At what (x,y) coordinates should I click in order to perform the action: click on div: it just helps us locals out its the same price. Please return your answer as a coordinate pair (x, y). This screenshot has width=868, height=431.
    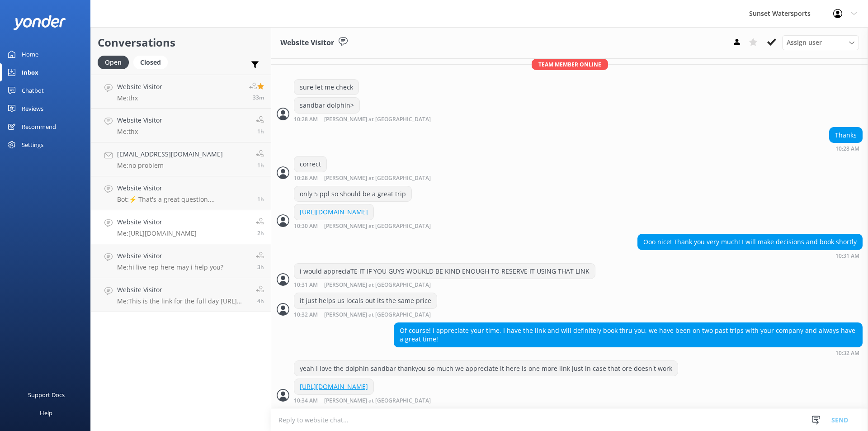
    Looking at the image, I should click on (366, 301).